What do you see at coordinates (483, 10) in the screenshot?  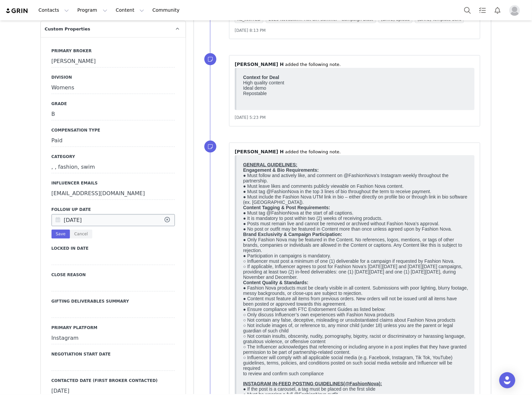 I see `a: Tasks` at bounding box center [483, 10].